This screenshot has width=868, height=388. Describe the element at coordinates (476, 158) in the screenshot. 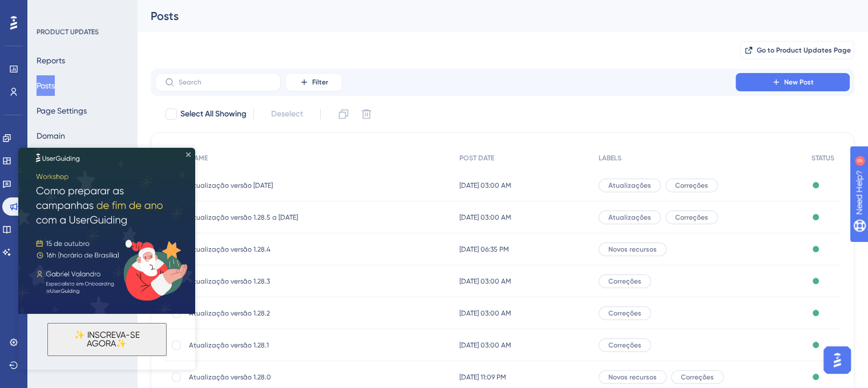

I see `span: POST DATE` at that location.